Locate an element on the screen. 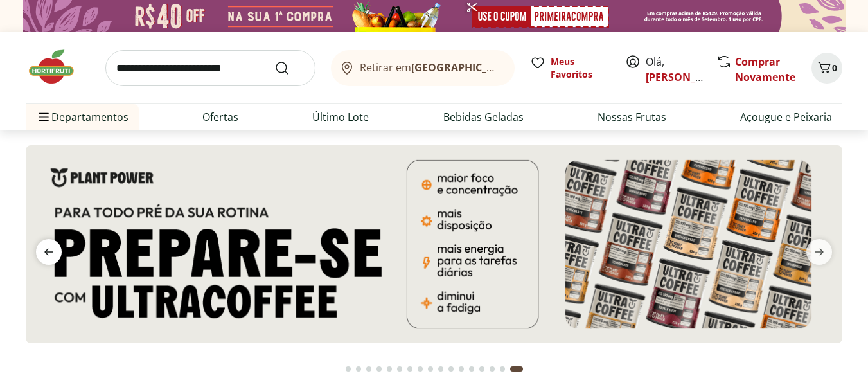  button: Go to page 1 from fs-carousel is located at coordinates (348, 370).